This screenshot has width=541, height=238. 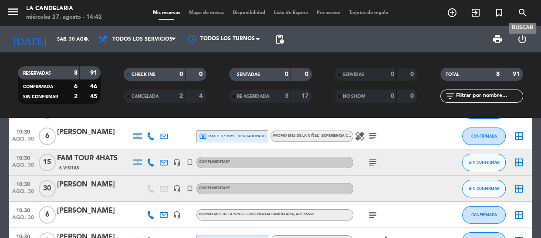 I want to click on div: FAM TOUR 4HATS, so click(x=94, y=158).